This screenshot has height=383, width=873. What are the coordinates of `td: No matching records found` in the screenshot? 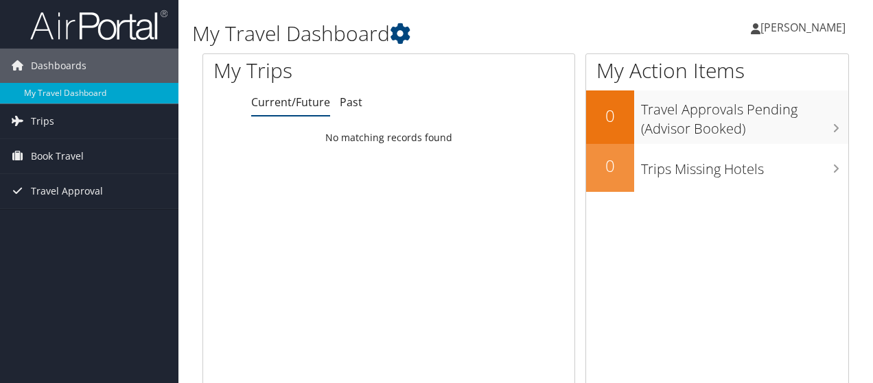 It's located at (388, 138).